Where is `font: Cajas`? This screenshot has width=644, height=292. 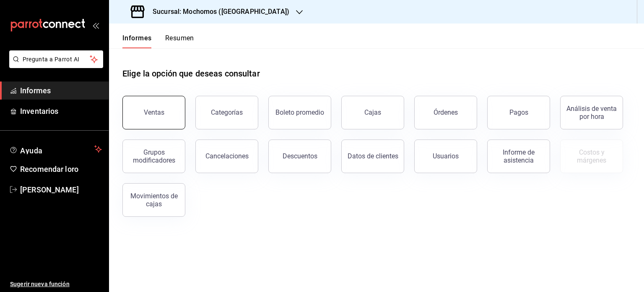
font: Cajas is located at coordinates (373, 112).